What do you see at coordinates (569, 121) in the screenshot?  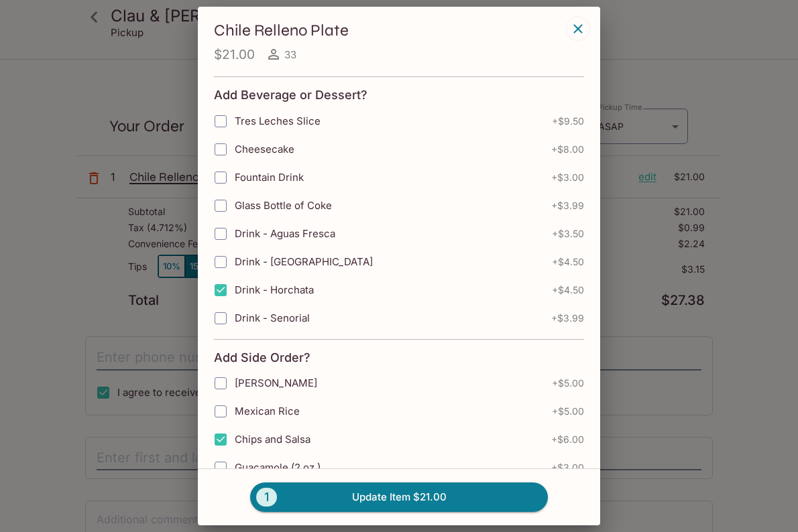 I see `span: + $9.50` at bounding box center [569, 121].